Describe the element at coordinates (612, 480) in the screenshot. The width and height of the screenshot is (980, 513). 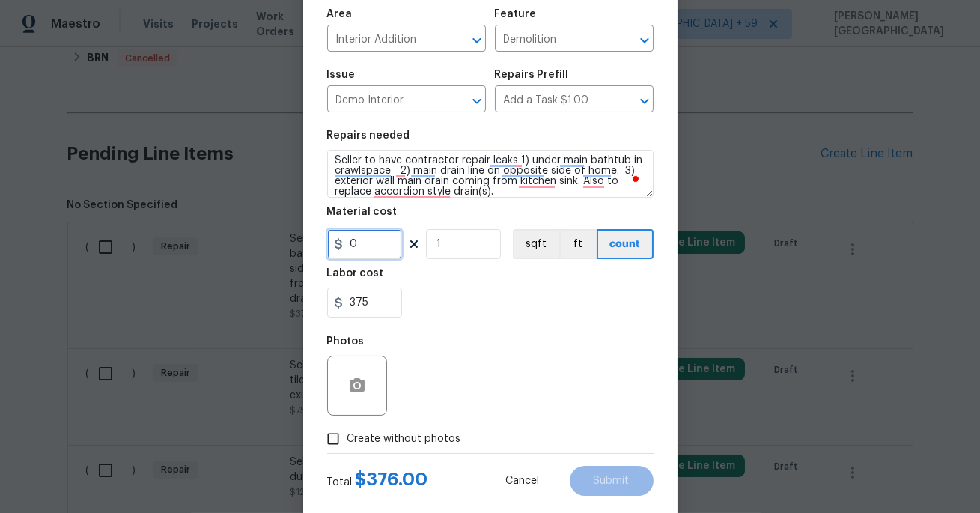
I see `span: Submit` at that location.